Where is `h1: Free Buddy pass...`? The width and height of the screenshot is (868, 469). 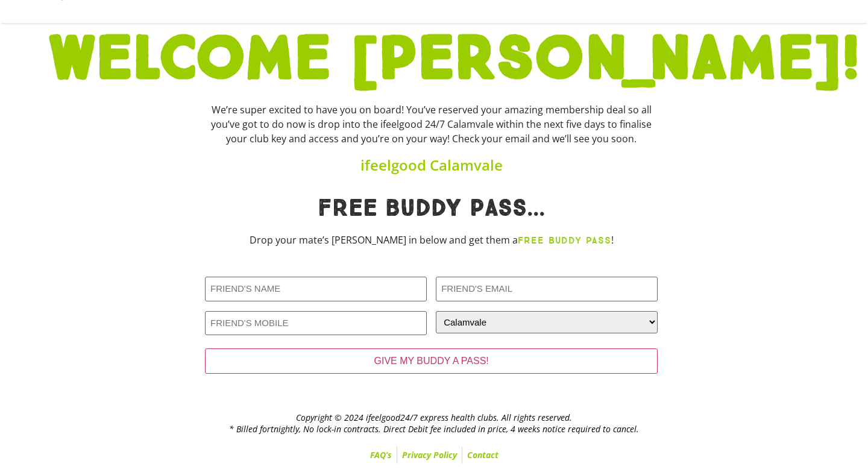
h1: Free Buddy pass... is located at coordinates (431, 209).